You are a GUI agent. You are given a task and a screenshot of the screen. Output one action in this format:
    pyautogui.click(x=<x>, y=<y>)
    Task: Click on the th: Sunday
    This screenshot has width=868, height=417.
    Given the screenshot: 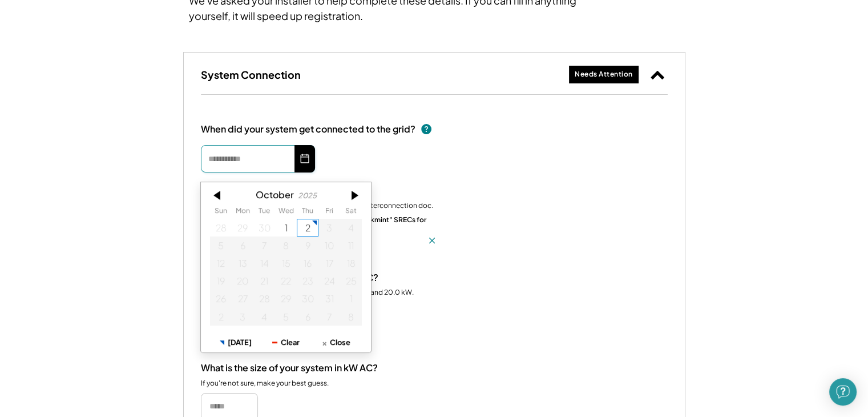 What is the action you would take?
    pyautogui.click(x=221, y=213)
    